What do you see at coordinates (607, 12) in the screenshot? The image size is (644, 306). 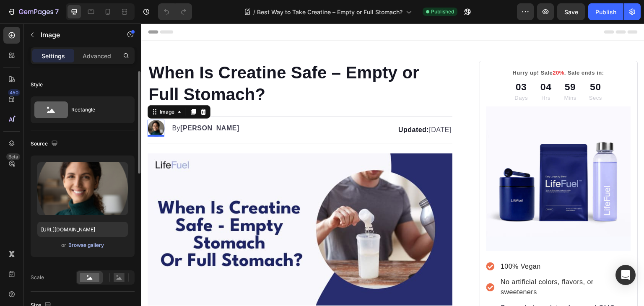 I see `button: Publish` at bounding box center [607, 12].